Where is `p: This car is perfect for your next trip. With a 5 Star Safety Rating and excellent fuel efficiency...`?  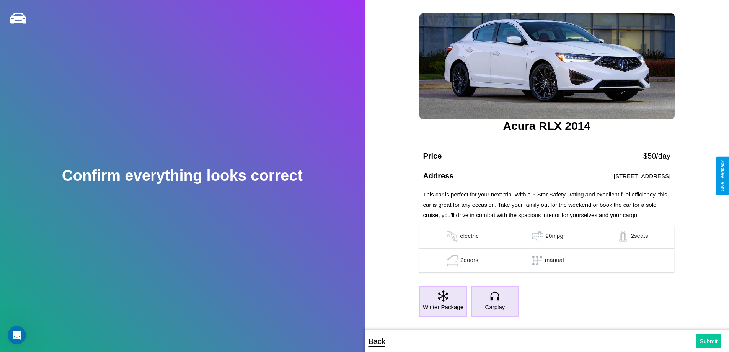 p: This car is perfect for your next trip. With a 5 Star Safety Rating and excellent fuel efficiency... is located at coordinates (546, 204).